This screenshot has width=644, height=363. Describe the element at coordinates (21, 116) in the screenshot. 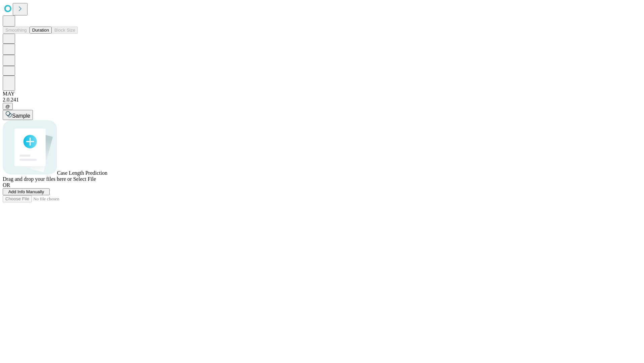

I see `span: Sample` at that location.